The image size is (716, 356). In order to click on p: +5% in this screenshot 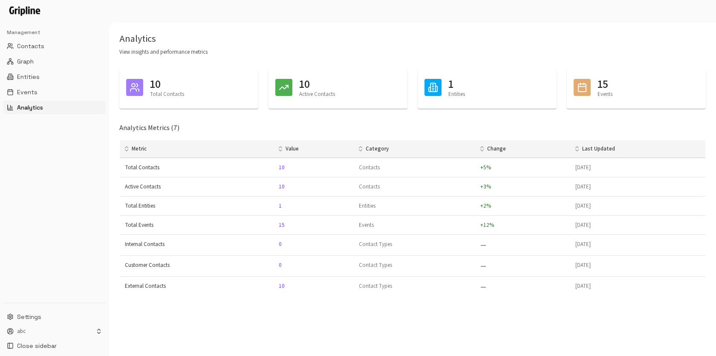, I will do `click(485, 167)`.